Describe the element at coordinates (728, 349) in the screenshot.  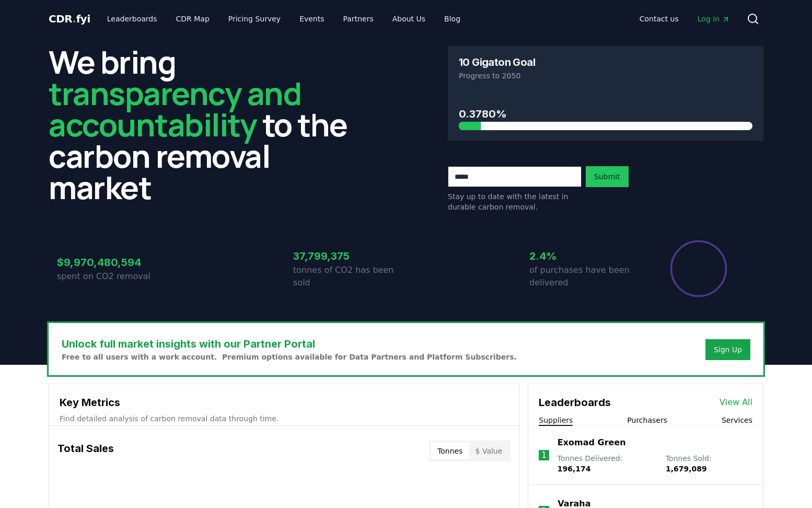
I see `a: Sign Up` at that location.